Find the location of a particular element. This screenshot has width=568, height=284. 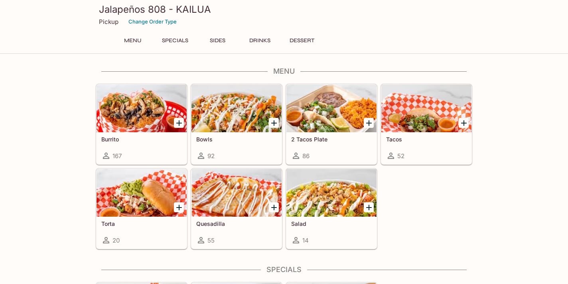

h5: Burrito is located at coordinates (142, 139).